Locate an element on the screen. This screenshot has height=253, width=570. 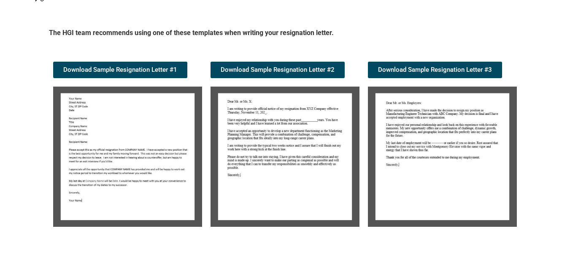
span: Download Sample Resignation Letter #1 is located at coordinates (120, 70).